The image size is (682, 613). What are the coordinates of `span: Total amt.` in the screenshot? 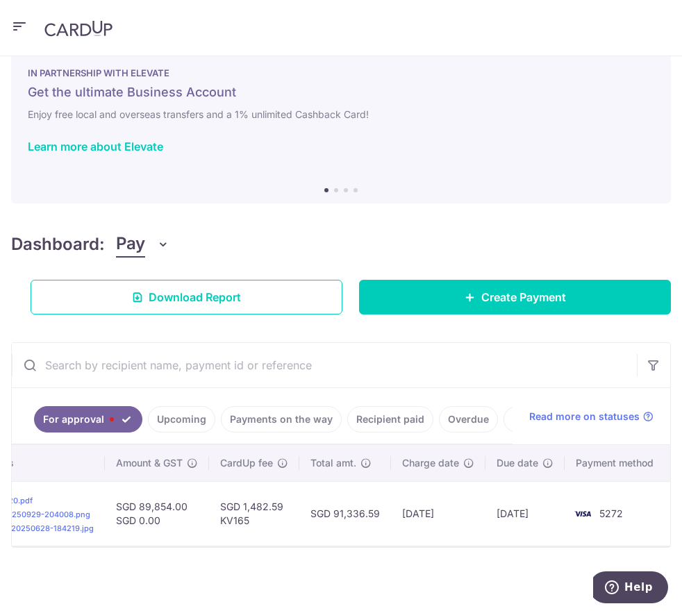 It's located at (333, 463).